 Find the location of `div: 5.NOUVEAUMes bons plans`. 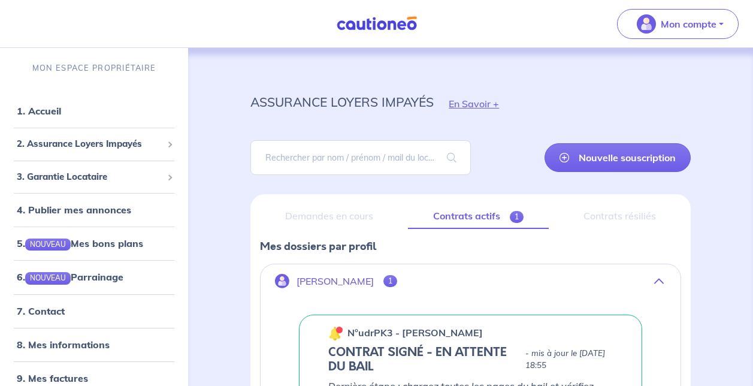

div: 5.NOUVEAUMes bons plans is located at coordinates (94, 243).